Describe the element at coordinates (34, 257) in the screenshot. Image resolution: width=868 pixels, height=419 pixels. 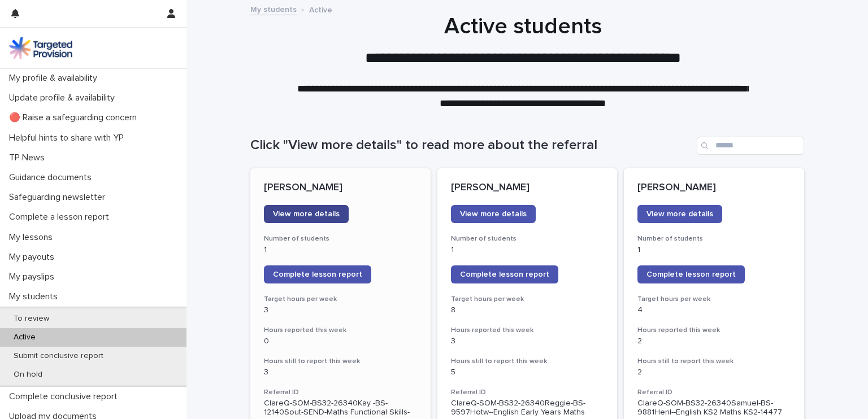
I see `p: My payouts` at that location.